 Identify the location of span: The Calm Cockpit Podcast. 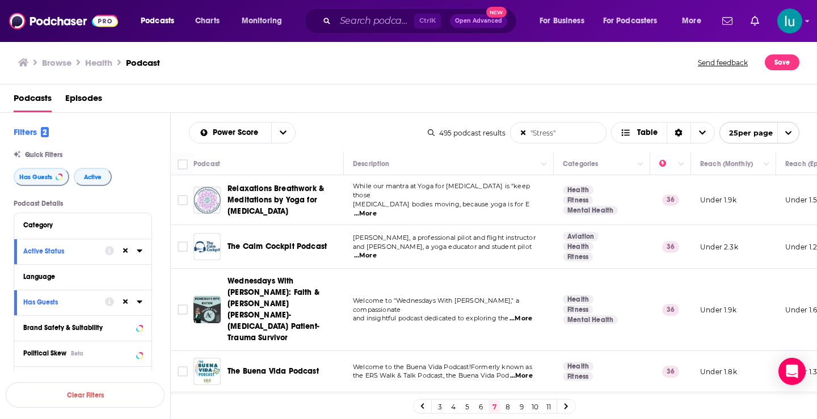
(277, 246).